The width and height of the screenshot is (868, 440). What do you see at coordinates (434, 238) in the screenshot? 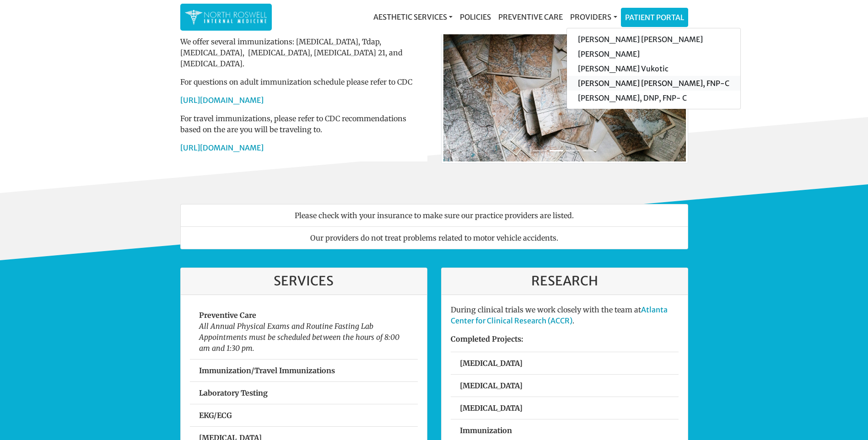
I see `li: Our providers do not treat problems related to motor vehicle accidents.` at bounding box center [434, 238].